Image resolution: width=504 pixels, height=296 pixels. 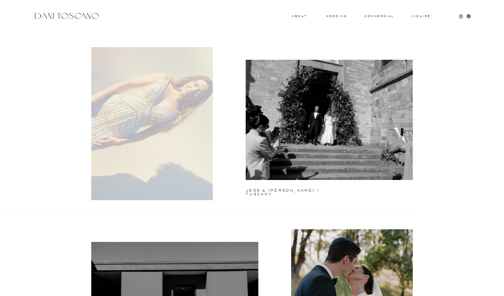 I want to click on h3: About, so click(x=299, y=16).